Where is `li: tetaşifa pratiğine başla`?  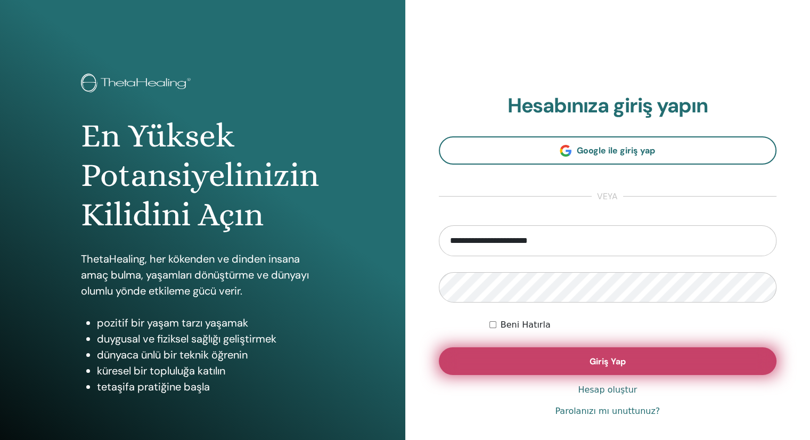
li: tetaşifa pratiğine başla is located at coordinates (210, 387).